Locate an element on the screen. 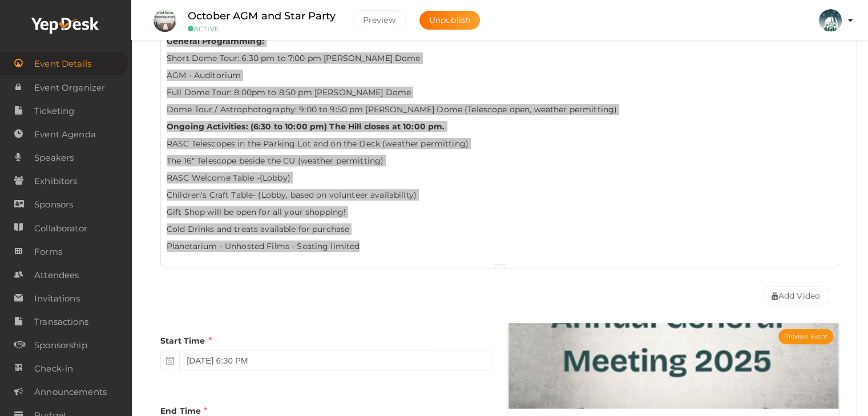 This screenshot has height=416, width=868. p: Gift Shop will be open for all your shopping! is located at coordinates (499, 212).